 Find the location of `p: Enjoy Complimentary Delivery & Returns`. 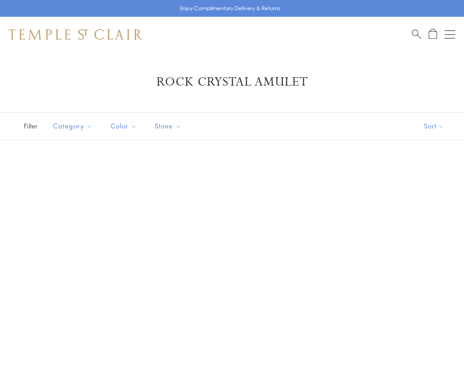

p: Enjoy Complimentary Delivery & Returns is located at coordinates (230, 8).